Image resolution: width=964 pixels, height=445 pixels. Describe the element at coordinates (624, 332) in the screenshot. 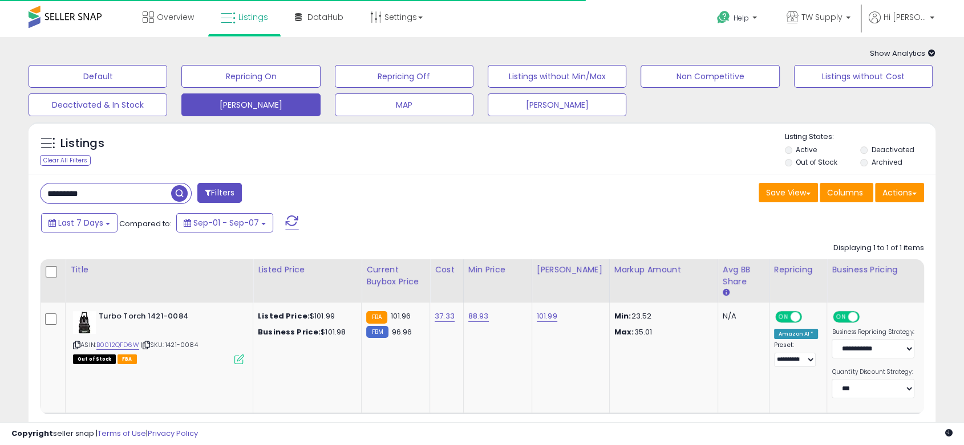

I see `strong: Max:` at that location.